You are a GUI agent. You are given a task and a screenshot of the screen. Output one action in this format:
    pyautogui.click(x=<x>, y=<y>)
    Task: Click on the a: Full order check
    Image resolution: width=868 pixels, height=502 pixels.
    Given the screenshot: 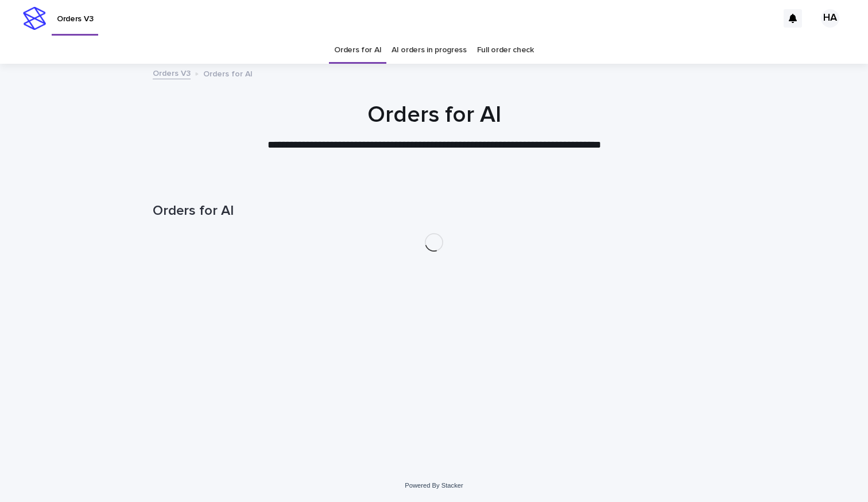 What is the action you would take?
    pyautogui.click(x=505, y=50)
    